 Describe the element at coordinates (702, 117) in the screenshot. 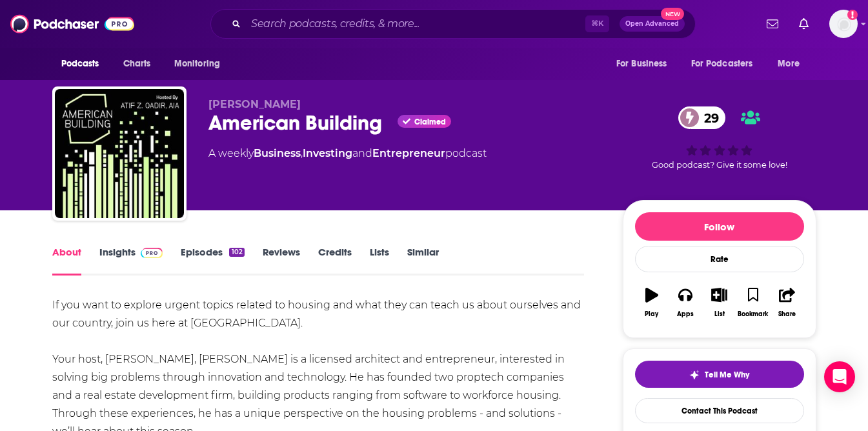

I see `a: 29` at that location.